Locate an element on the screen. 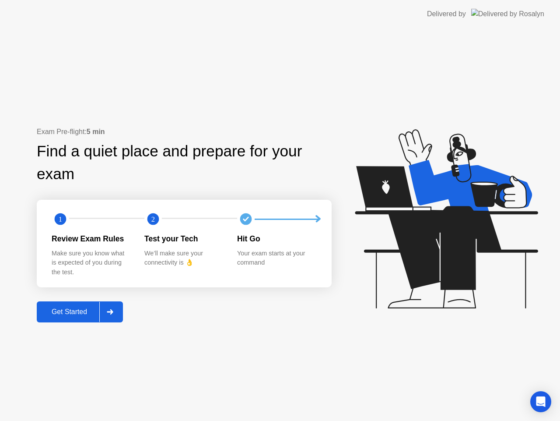 The width and height of the screenshot is (560, 421). div: Exam Pre-flight: is located at coordinates (184, 132).